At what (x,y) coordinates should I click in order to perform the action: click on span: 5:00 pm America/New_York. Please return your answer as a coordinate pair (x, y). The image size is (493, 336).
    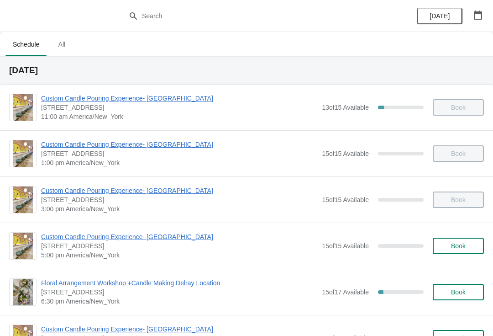
    Looking at the image, I should click on (179, 255).